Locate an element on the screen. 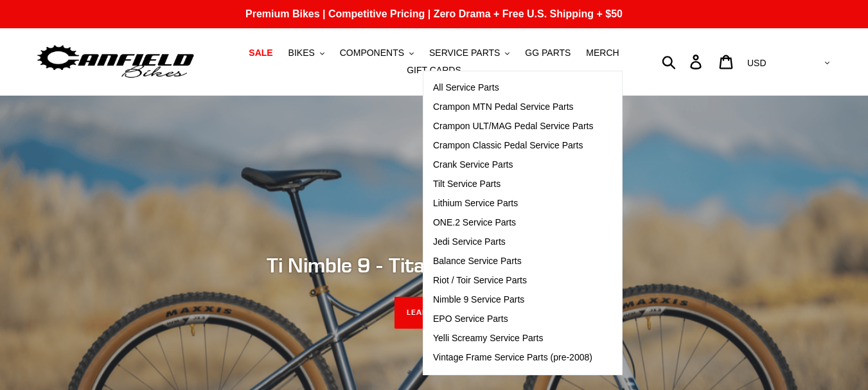  h2: Ti Nimble 9 - Titanium Hardtail 29er is located at coordinates (434, 265).